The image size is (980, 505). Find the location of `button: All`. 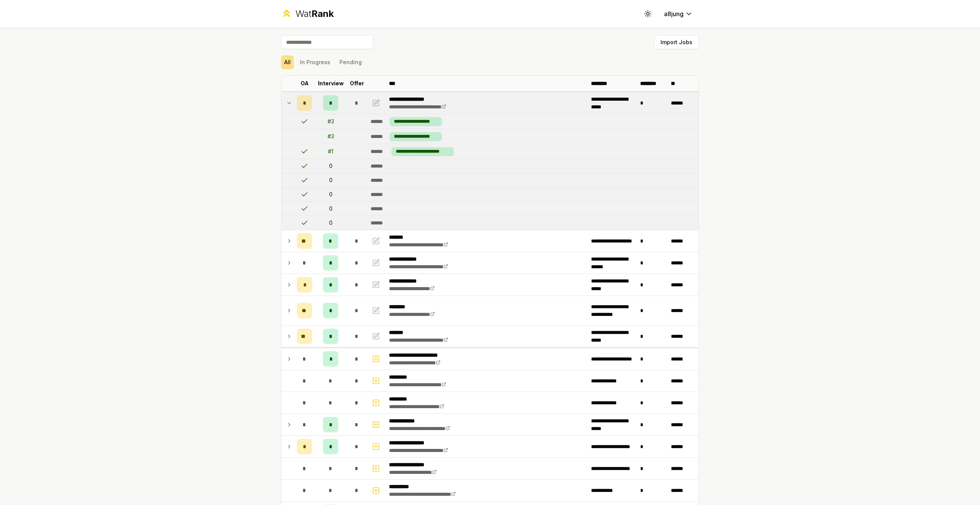

button: All is located at coordinates (287, 62).